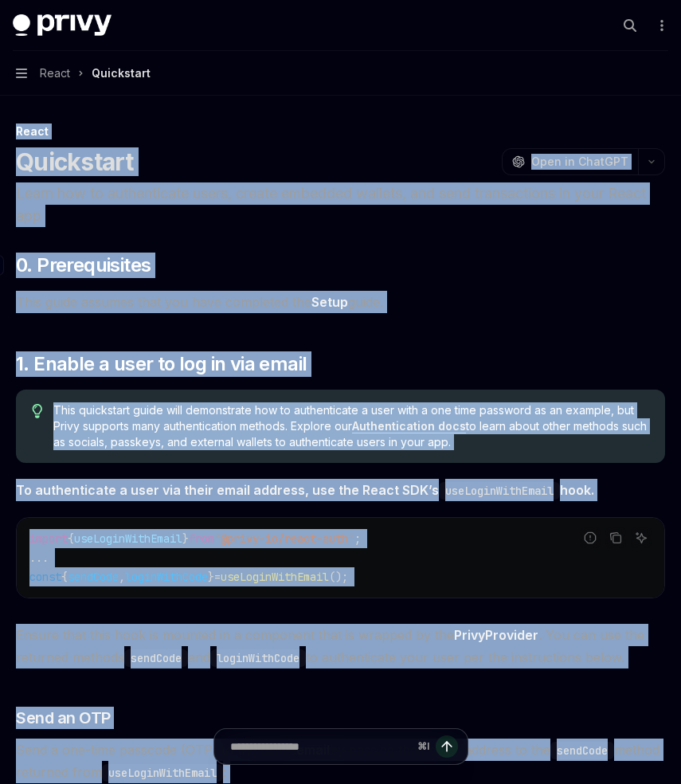 Image resolution: width=681 pixels, height=784 pixels. Describe the element at coordinates (570, 162) in the screenshot. I see `button: Open in ChatGPT` at that location.